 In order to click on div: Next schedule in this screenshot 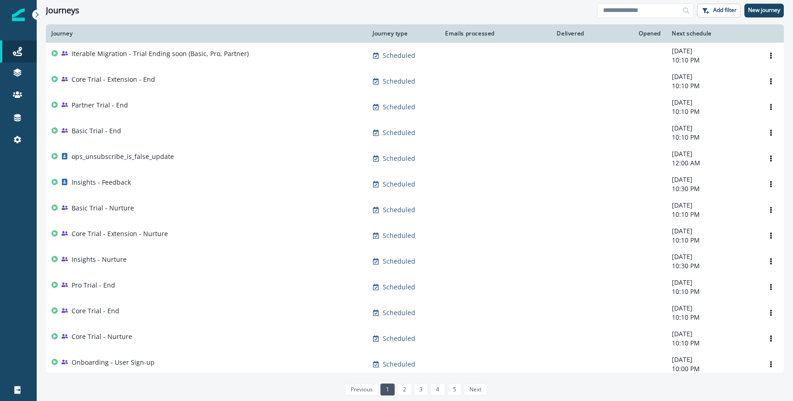, I will do `click(712, 34)`.